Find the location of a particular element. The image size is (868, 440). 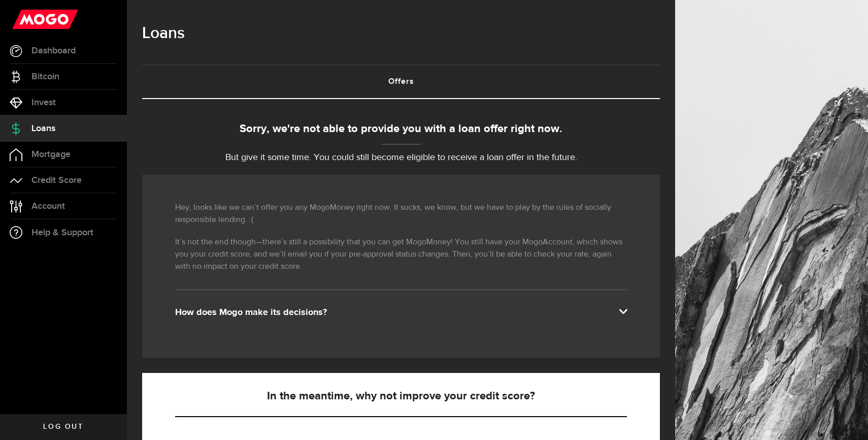

span: Credit Score is located at coordinates (56, 181).